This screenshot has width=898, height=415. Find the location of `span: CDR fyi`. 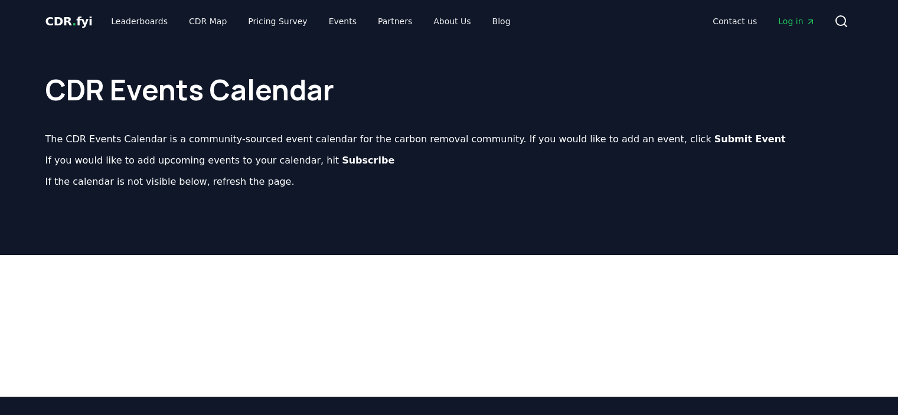

span: CDR fyi is located at coordinates (69, 21).